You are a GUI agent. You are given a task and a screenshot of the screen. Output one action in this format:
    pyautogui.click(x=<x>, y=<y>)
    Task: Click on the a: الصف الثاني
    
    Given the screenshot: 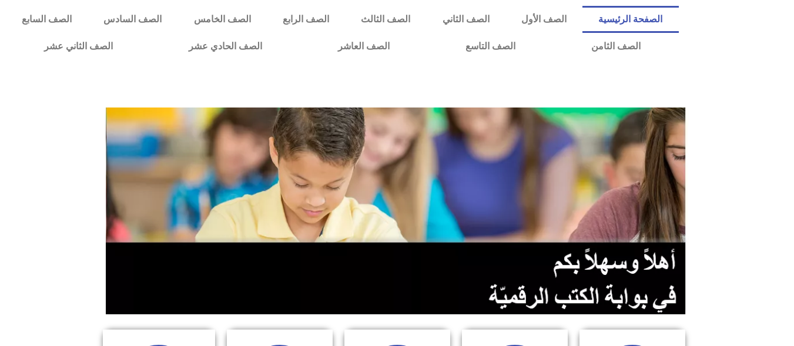 What is the action you would take?
    pyautogui.click(x=466, y=19)
    